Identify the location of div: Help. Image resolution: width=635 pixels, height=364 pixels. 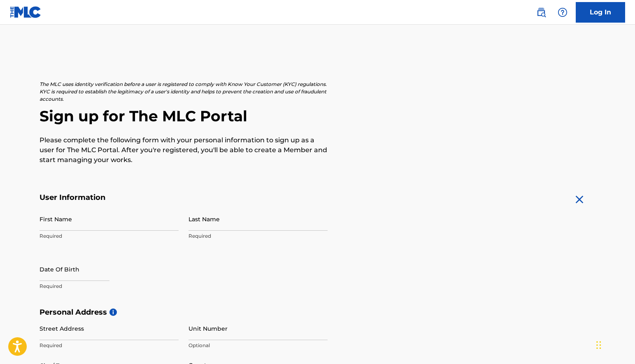
(562, 12).